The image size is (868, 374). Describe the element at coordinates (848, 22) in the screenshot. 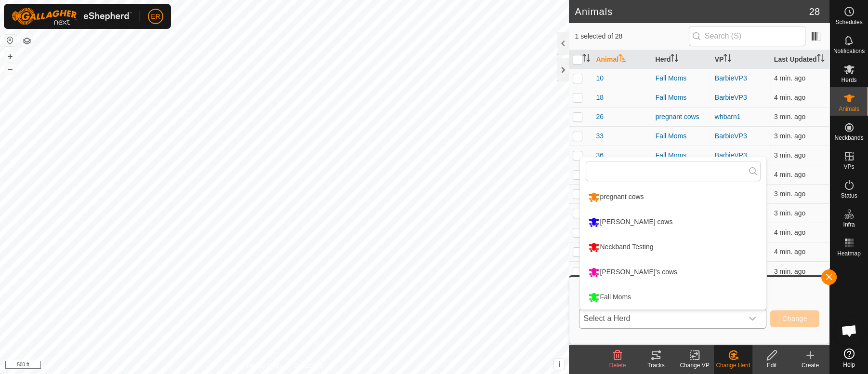

I see `span: Schedules` at that location.